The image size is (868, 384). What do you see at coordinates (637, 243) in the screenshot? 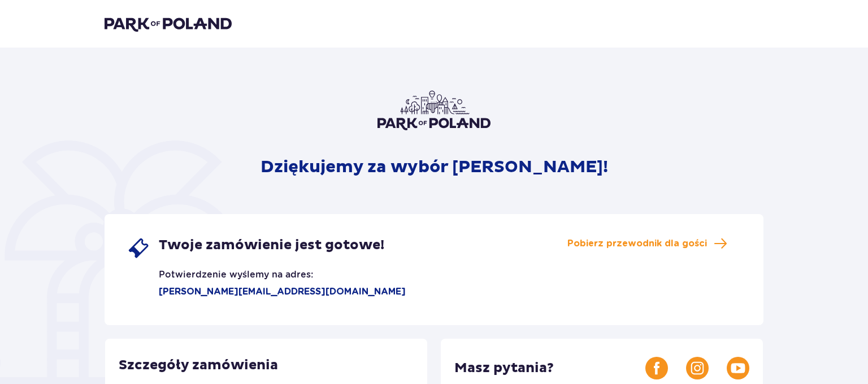
I see `span: Pobierz przewodnik dla gości` at bounding box center [637, 243].